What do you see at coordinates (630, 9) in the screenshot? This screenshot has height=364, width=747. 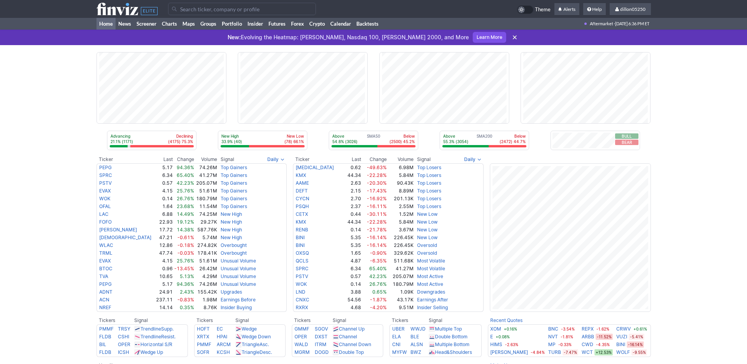 I see `a: dillon05250` at bounding box center [630, 9].